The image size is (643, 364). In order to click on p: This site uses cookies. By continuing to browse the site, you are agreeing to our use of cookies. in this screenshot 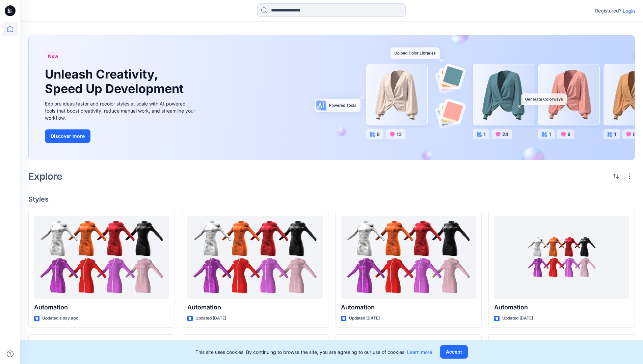, I will do `click(314, 352)`.